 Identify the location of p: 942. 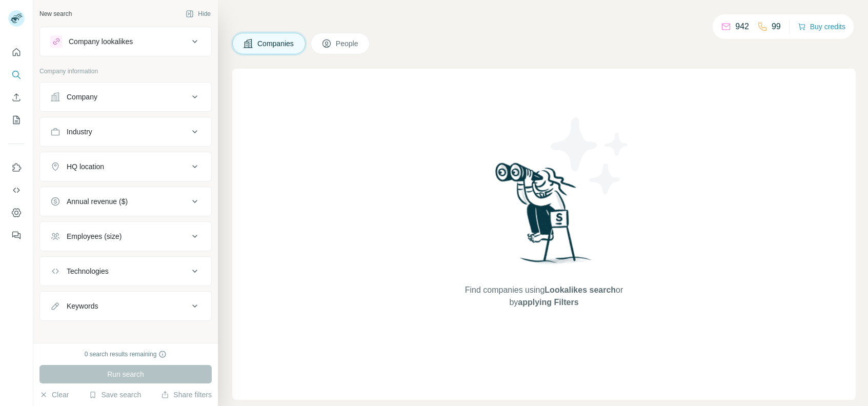
(742, 27).